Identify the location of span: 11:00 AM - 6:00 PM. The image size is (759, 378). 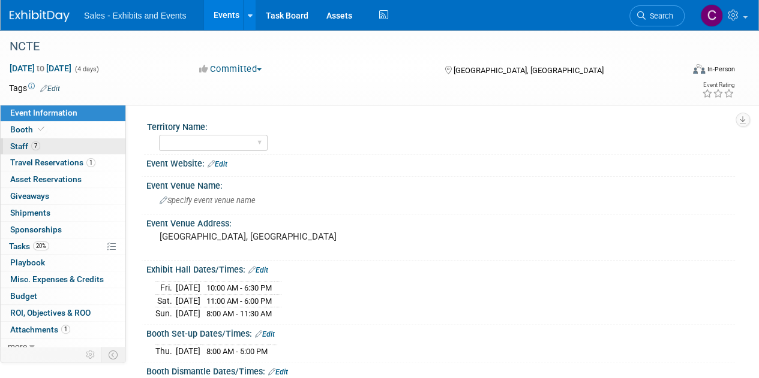
(239, 301).